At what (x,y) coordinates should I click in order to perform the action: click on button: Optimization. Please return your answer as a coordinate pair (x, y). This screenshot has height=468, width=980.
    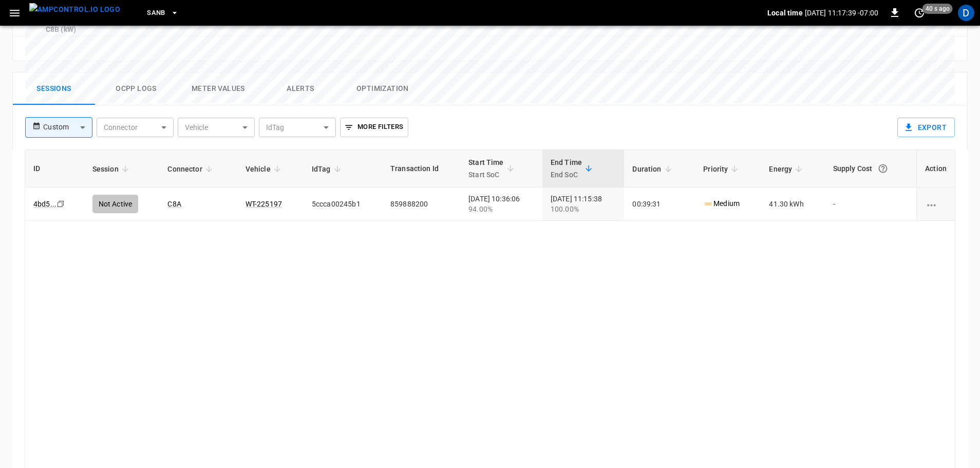
    Looking at the image, I should click on (383, 89).